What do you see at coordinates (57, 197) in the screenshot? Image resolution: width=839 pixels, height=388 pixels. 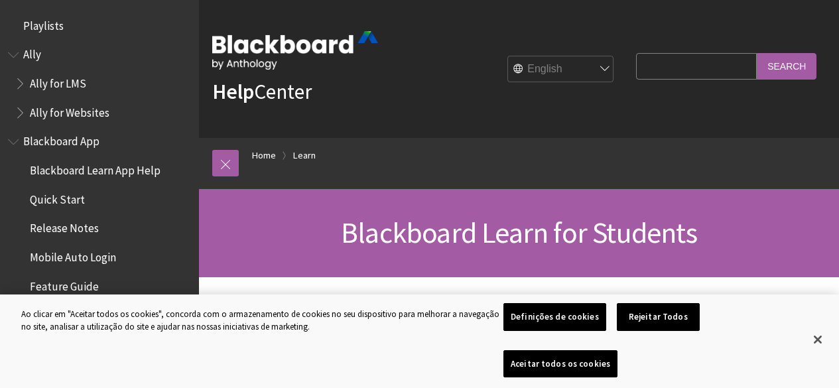 I see `span: Quick Start` at bounding box center [57, 197].